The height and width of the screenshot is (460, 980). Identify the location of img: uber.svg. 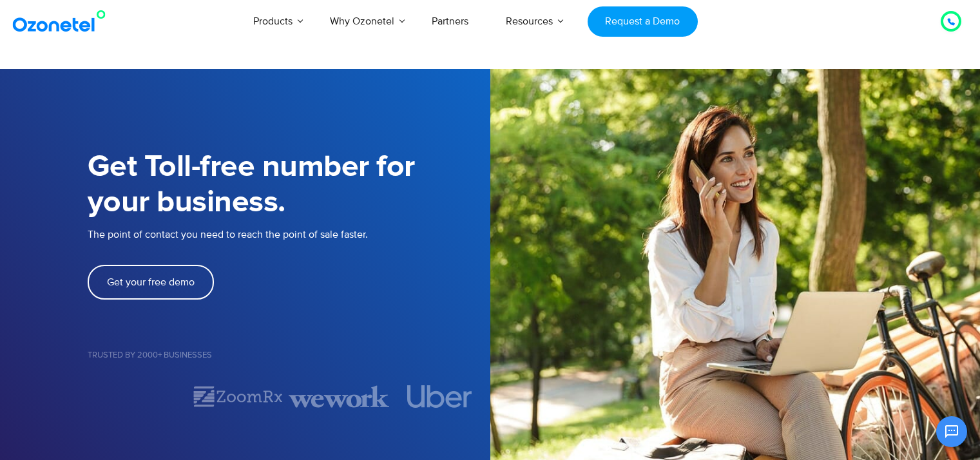
(440, 396).